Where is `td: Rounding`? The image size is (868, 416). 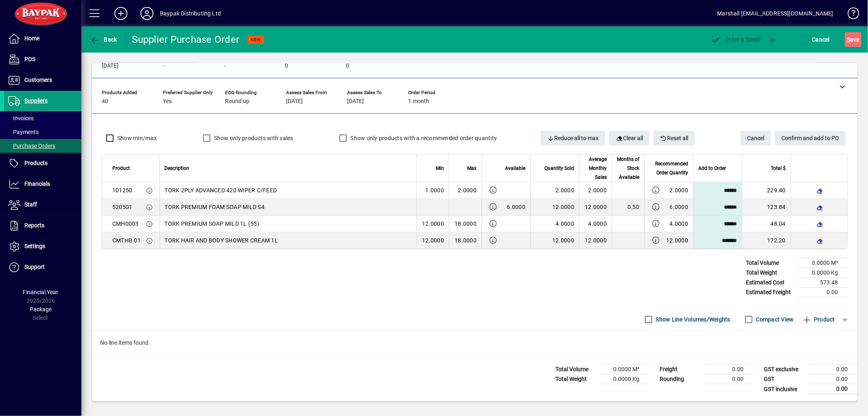 td: Rounding is located at coordinates (680, 379).